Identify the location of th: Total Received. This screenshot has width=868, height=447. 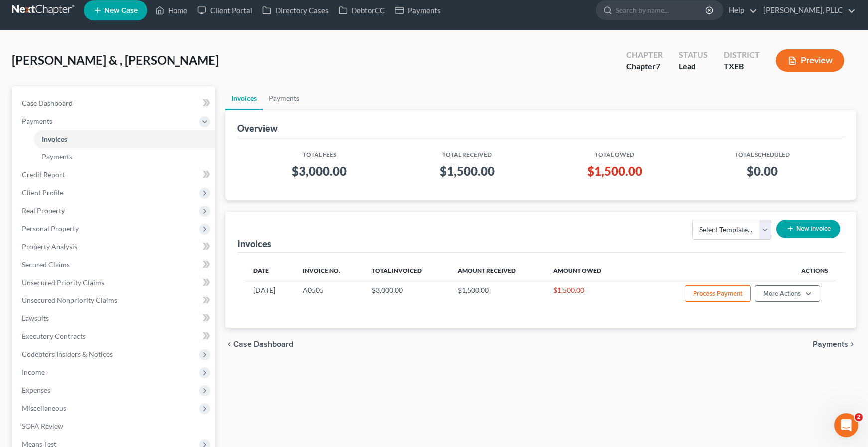
(467, 152).